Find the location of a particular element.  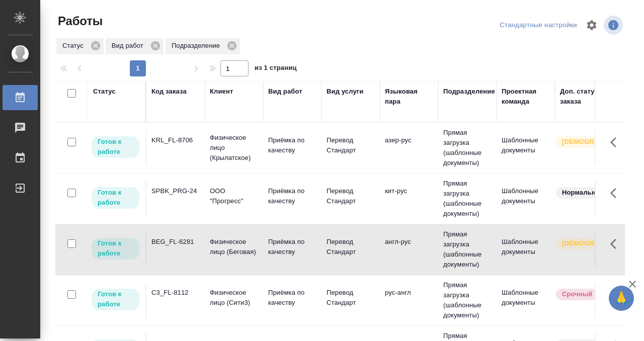

td: англ-рус is located at coordinates (409, 250).